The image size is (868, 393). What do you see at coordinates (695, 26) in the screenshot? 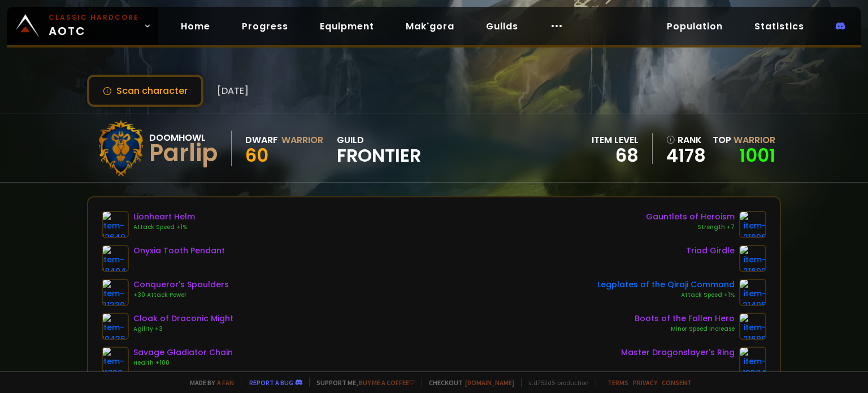
I see `a: Population` at bounding box center [695, 26].